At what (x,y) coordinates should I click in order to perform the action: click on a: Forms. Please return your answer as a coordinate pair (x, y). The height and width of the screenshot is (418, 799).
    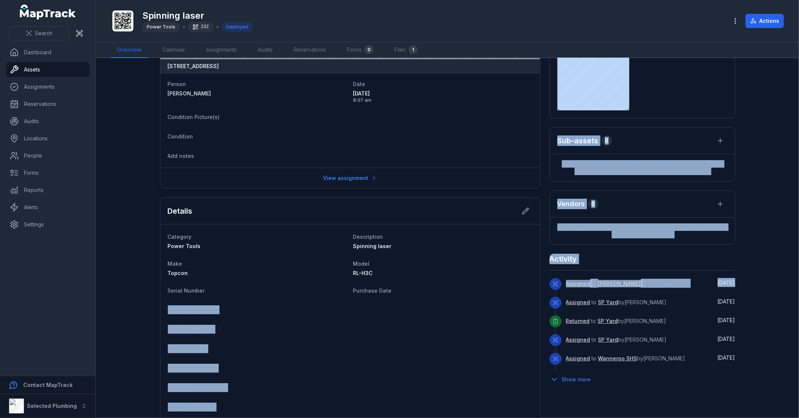
    Looking at the image, I should click on (48, 173).